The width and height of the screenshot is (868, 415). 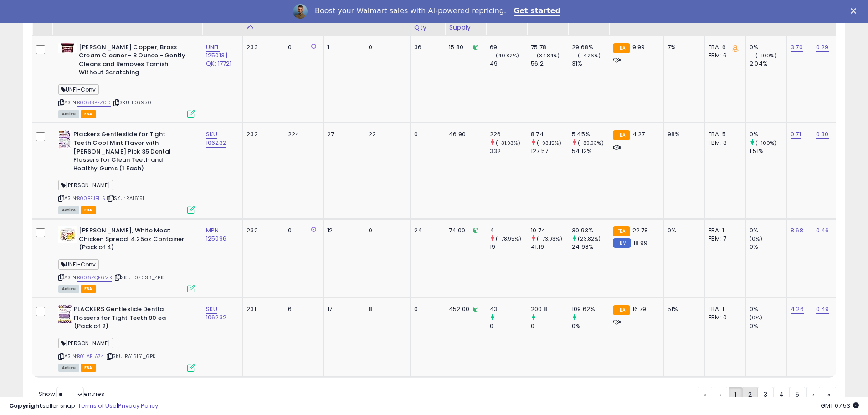 I want to click on a: 3, so click(x=766, y=394).